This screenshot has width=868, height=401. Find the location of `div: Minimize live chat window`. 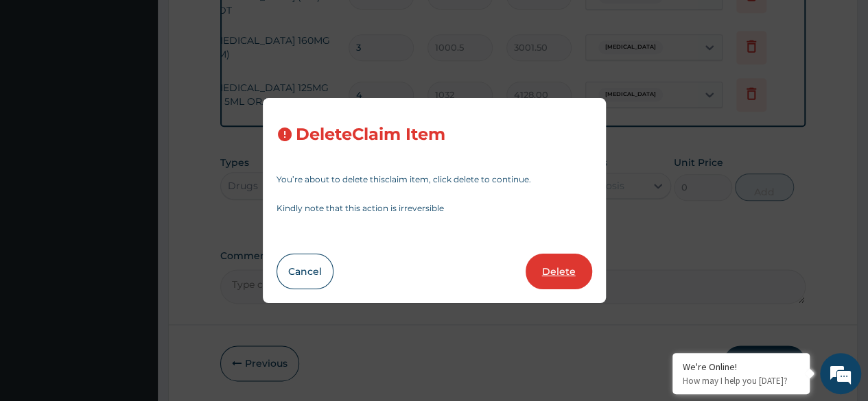

div: Minimize live chat window is located at coordinates (242, 23).